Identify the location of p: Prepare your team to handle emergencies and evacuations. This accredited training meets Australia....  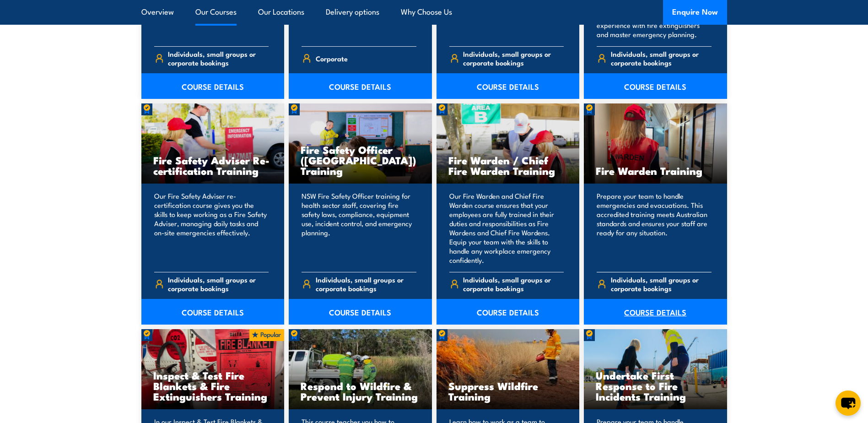
(654, 228).